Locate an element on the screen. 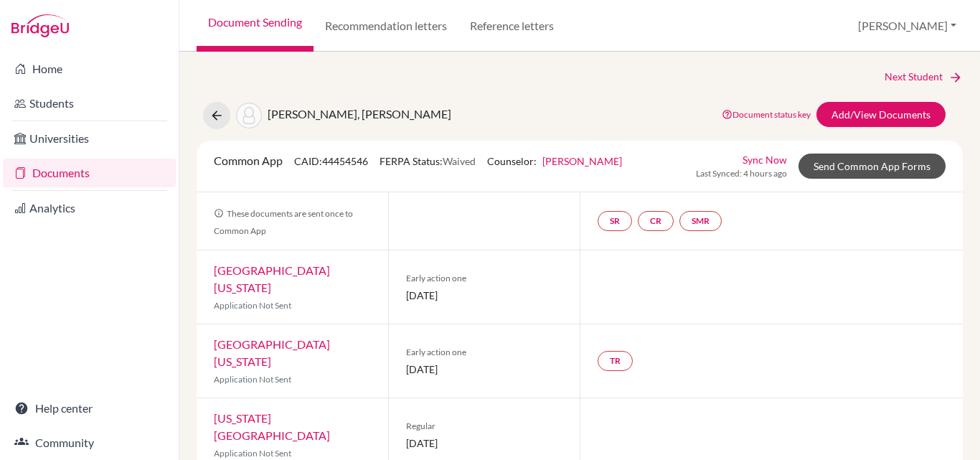  a: Send Common App Forms is located at coordinates (871, 166).